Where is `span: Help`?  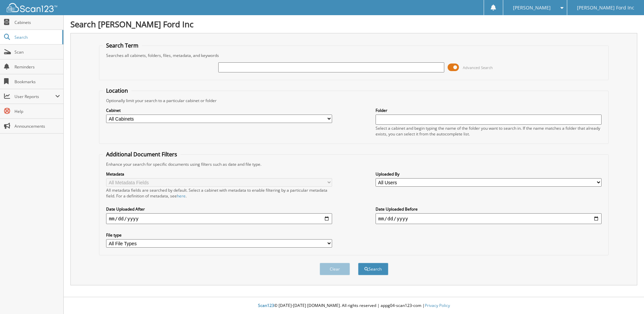 span: Help is located at coordinates (37, 111).